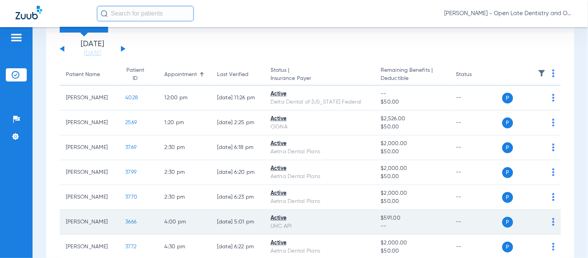  I want to click on div: Chat Widget, so click(569, 239).